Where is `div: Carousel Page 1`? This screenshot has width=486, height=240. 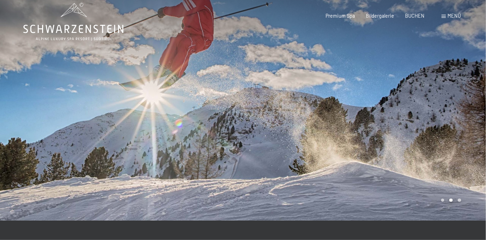 div: Carousel Page 1 is located at coordinates (443, 200).